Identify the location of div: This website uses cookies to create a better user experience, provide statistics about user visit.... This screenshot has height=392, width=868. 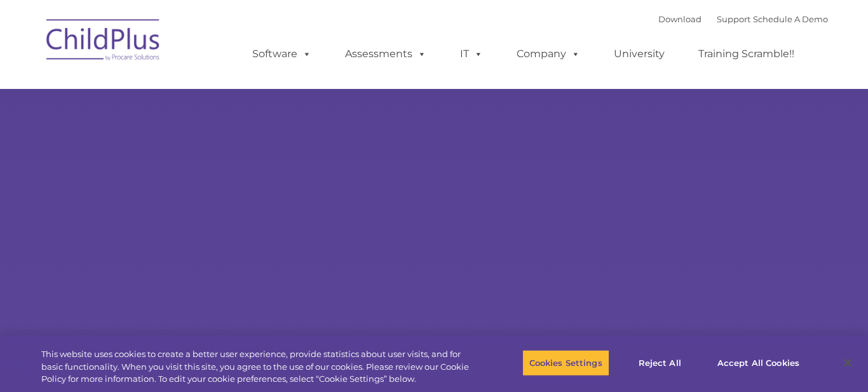
(260, 366).